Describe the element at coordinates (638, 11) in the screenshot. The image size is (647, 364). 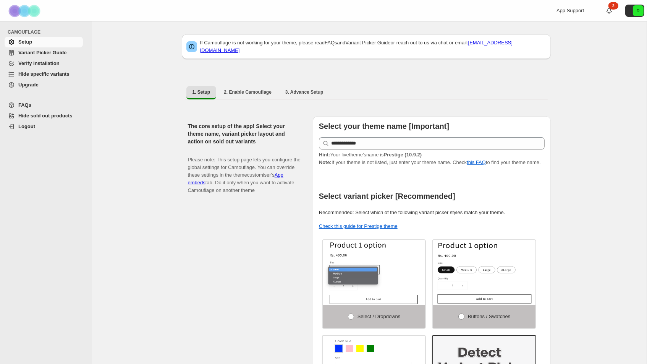
I see `text: R` at that location.